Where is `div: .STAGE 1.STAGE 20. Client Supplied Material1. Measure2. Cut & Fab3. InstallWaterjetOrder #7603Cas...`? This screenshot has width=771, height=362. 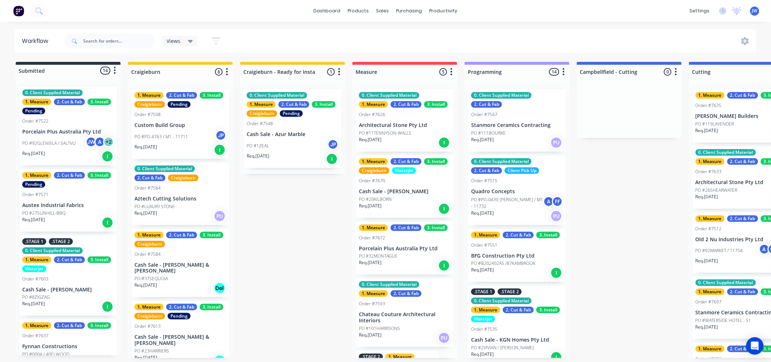
div: .STAGE 1.STAGE 20. Client Supplied Material1. Measure2. Cut & Fab3. InstallWaterjetOrder #7603Cas... is located at coordinates (68, 276).